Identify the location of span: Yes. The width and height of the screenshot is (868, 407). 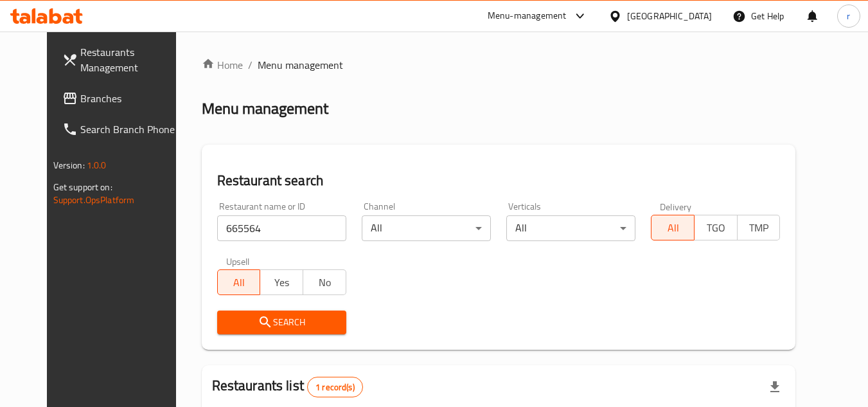
(281, 282).